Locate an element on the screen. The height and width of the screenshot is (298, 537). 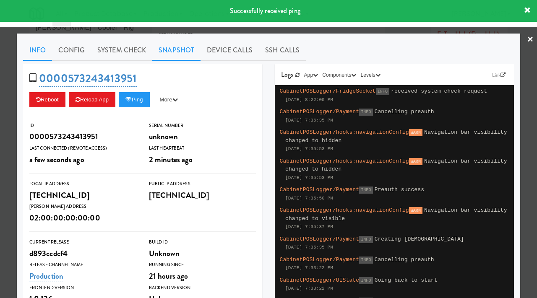
a: Link is located at coordinates (499, 75).